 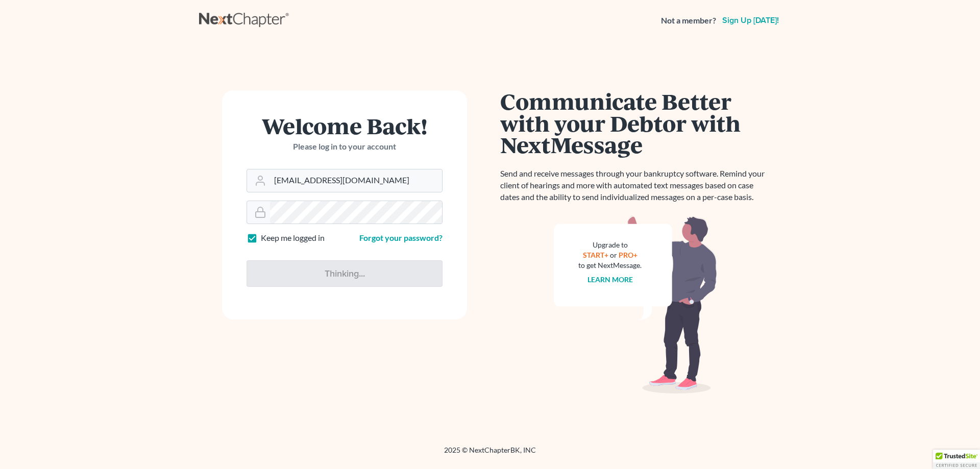 What do you see at coordinates (614, 254) in the screenshot?
I see `span: or` at bounding box center [614, 254].